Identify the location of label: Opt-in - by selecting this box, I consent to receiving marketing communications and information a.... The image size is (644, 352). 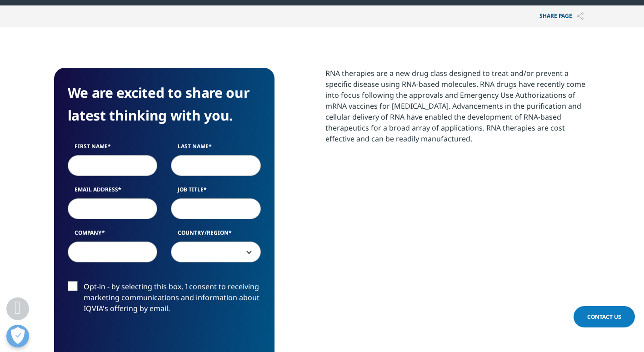
(164, 300).